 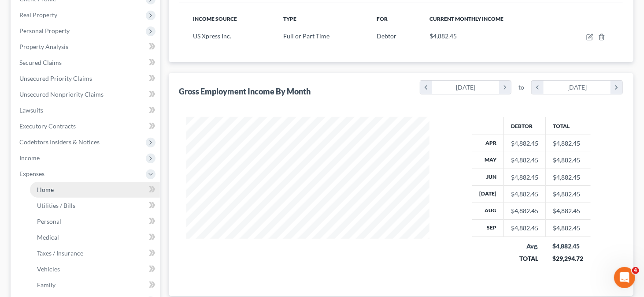 What do you see at coordinates (525, 246) in the screenshot?
I see `div: Avg.` at bounding box center [525, 246].